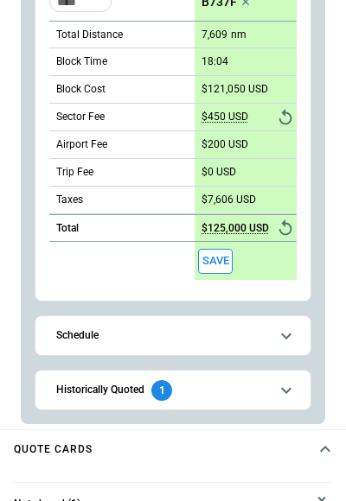 This screenshot has height=501, width=346. I want to click on p: Trip Fee, so click(74, 172).